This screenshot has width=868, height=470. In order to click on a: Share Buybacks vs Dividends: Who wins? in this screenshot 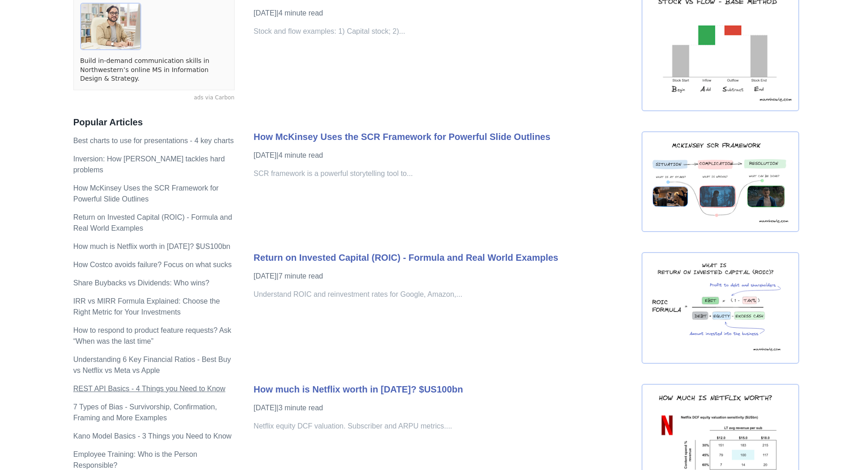, I will do `click(141, 283)`.